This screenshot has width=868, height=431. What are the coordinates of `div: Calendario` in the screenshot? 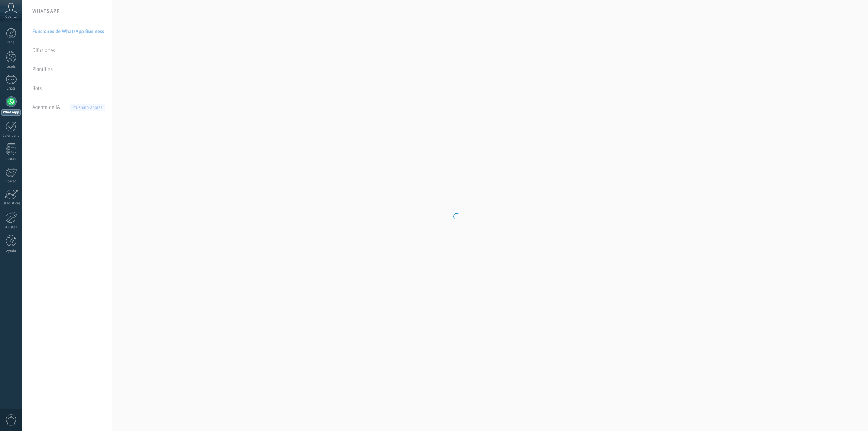 It's located at (12, 136).